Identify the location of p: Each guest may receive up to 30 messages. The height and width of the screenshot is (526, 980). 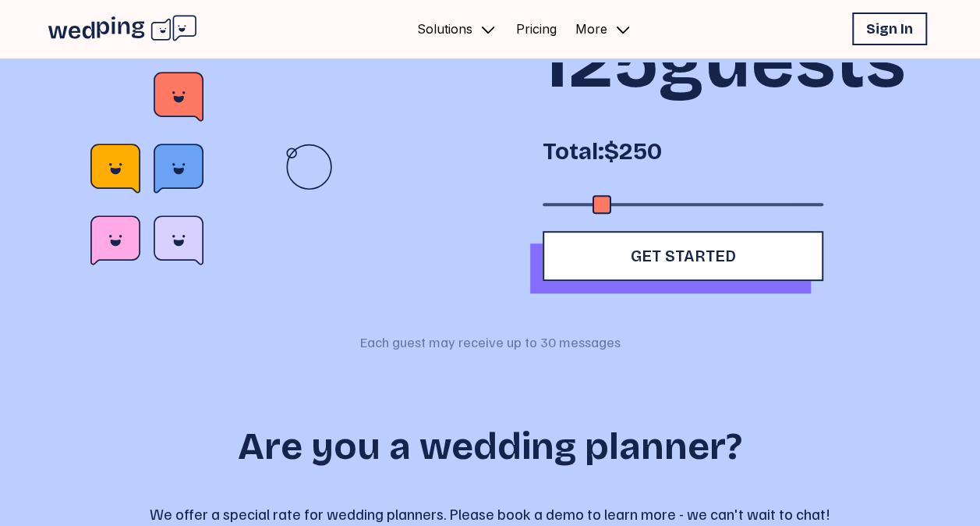
(490, 342).